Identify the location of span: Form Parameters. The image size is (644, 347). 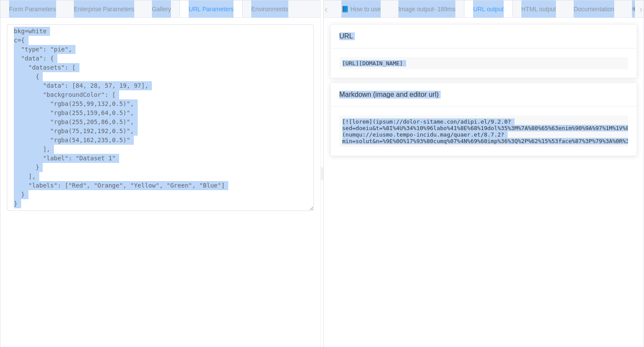
(32, 9).